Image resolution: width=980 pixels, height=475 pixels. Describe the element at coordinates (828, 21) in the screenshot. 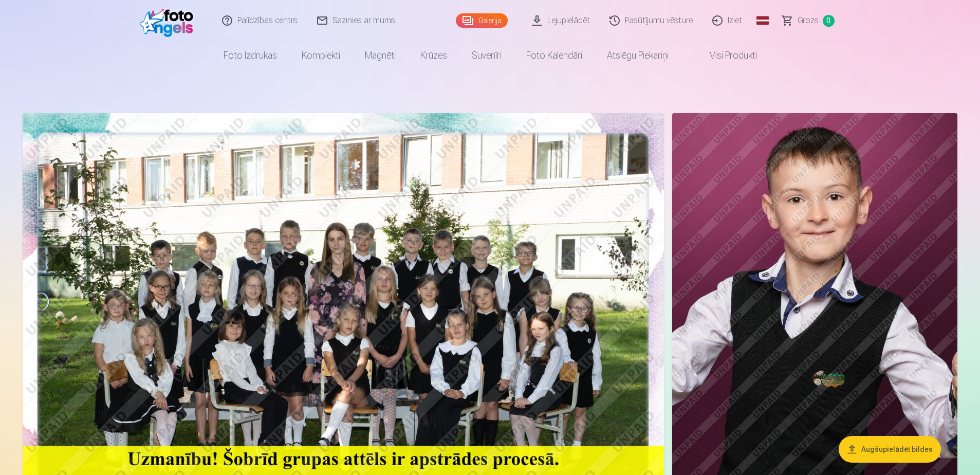

I see `span: 0` at that location.